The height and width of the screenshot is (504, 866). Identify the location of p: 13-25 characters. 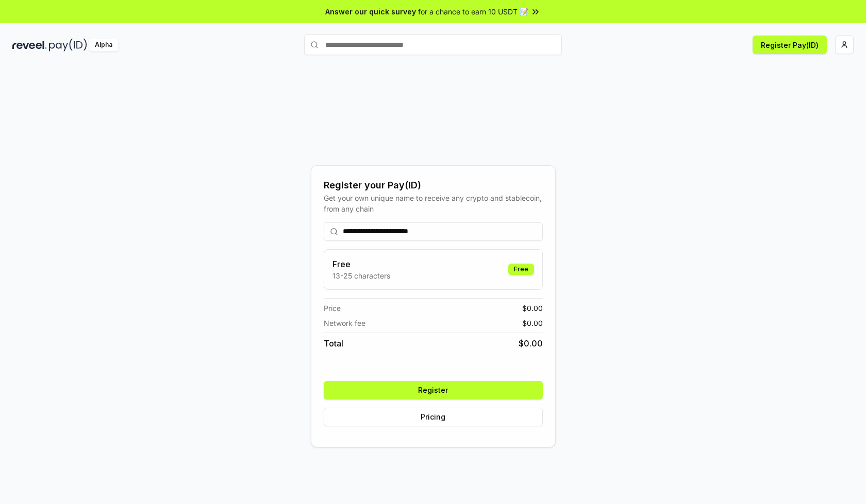
(361, 276).